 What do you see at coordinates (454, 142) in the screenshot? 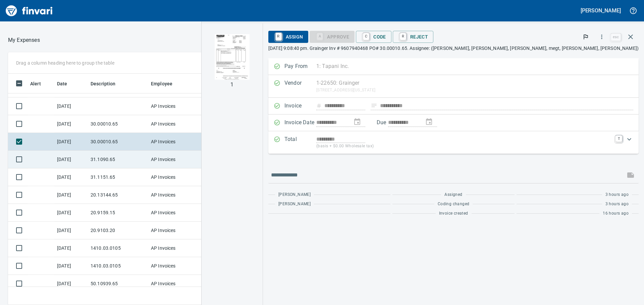
I see `div: Expand` at bounding box center [454, 142].